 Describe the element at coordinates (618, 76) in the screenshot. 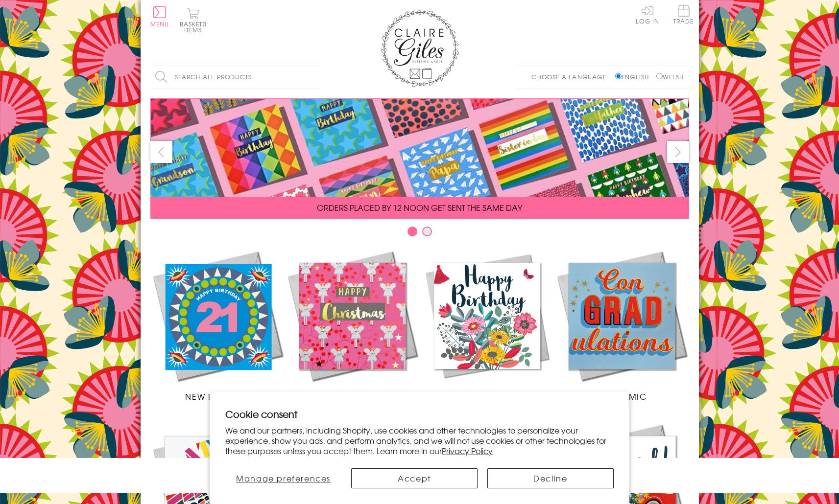

I see `input: English` at that location.